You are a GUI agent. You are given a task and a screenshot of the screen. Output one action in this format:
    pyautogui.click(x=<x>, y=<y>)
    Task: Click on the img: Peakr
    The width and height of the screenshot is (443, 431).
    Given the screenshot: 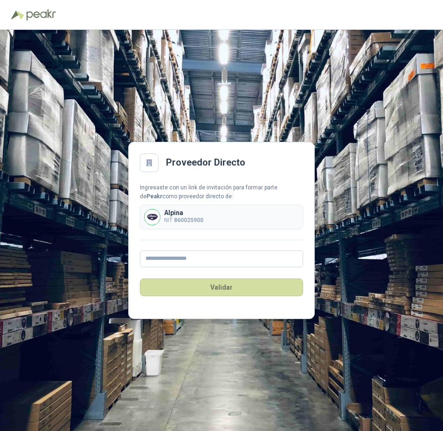 What is the action you would take?
    pyautogui.click(x=41, y=15)
    